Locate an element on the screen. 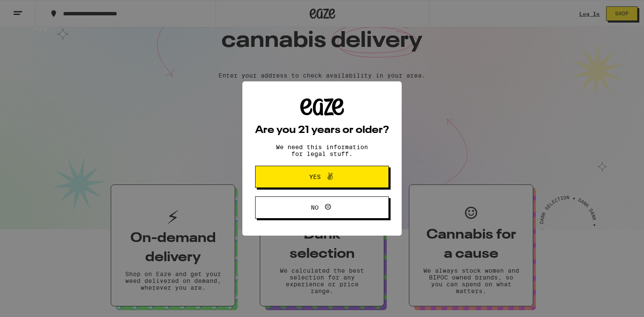  button: No is located at coordinates (322, 208).